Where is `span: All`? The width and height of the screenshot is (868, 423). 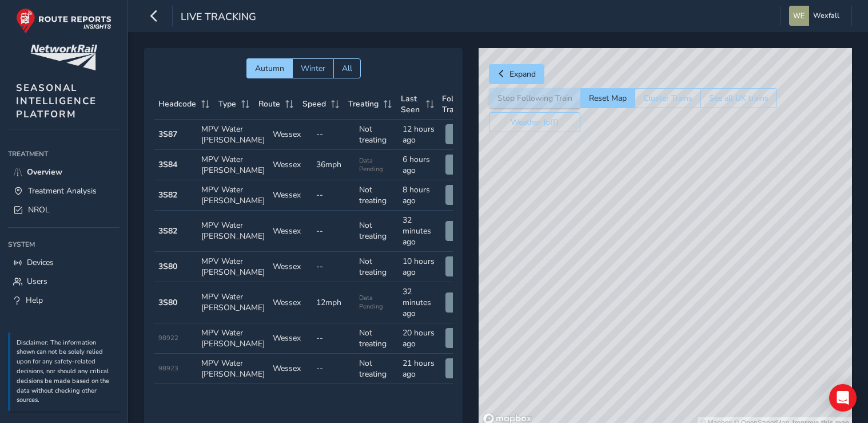
span: All is located at coordinates (347, 68).